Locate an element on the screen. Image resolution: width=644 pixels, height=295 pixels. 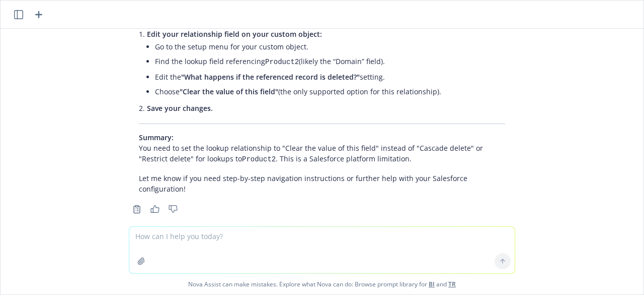
span: "What happens if the referenced record is deleted?" is located at coordinates (270, 76).